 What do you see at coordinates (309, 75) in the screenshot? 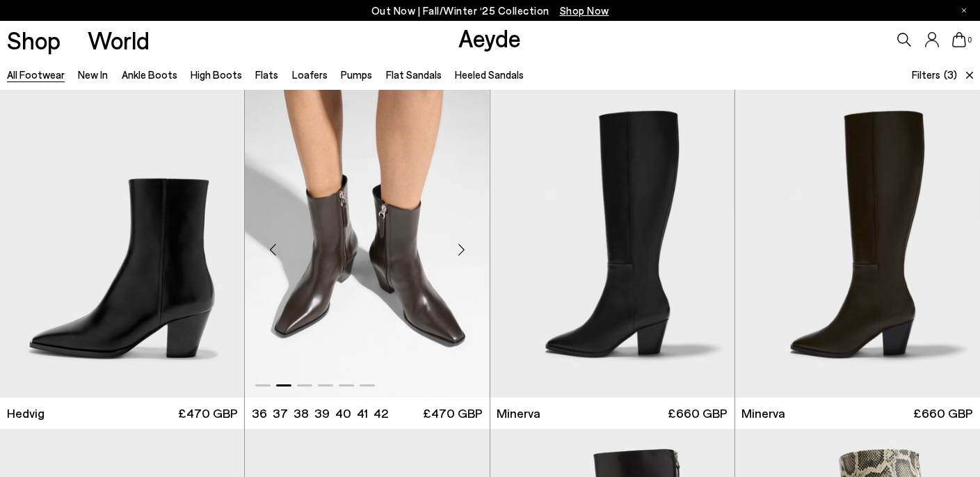
I see `a: Loafers` at bounding box center [309, 75].